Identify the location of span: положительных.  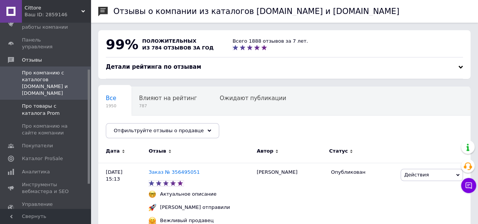
(169, 41).